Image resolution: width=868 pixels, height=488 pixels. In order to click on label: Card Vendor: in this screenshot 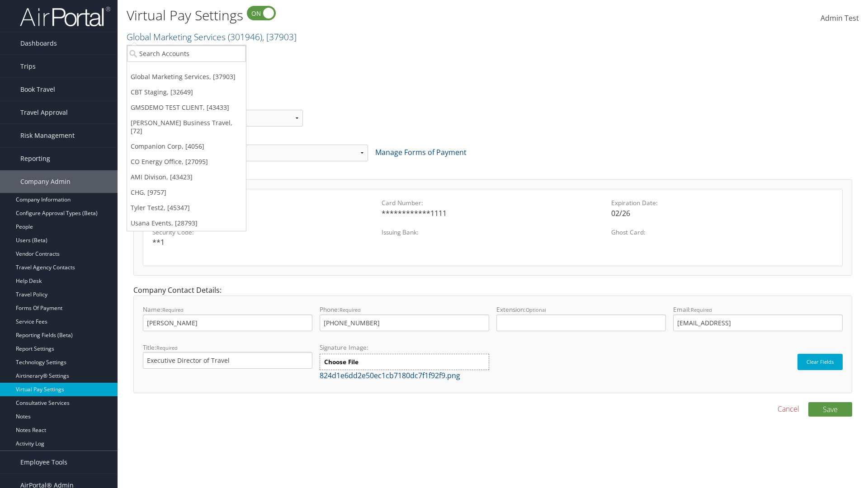, I will do `click(263, 203)`.